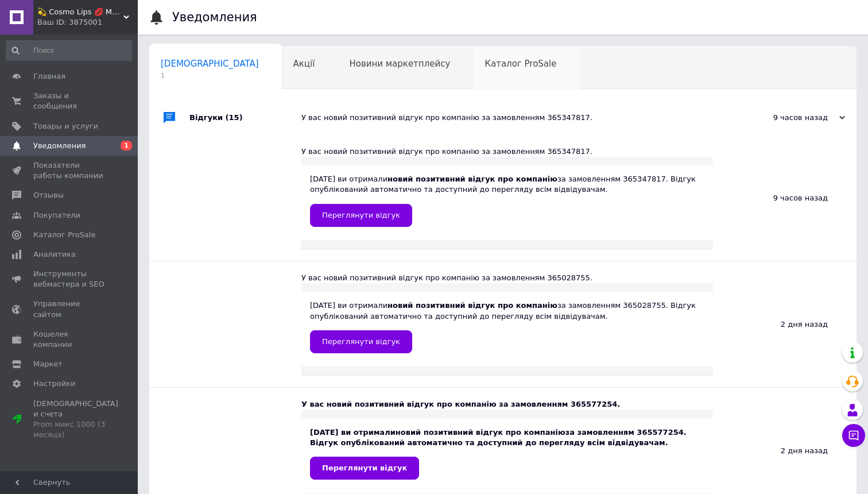 The width and height of the screenshot is (868, 494). What do you see at coordinates (54, 384) in the screenshot?
I see `span: Настройки` at bounding box center [54, 384].